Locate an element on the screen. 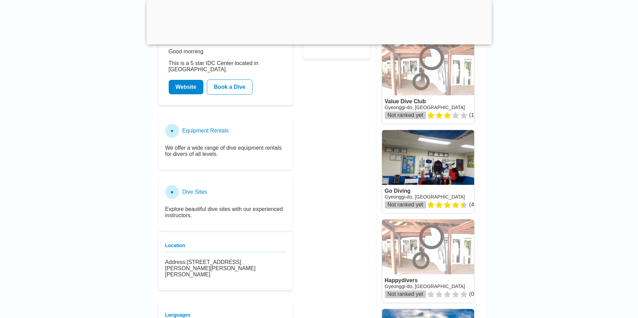  h3: Equipment Rentals is located at coordinates (206, 131).